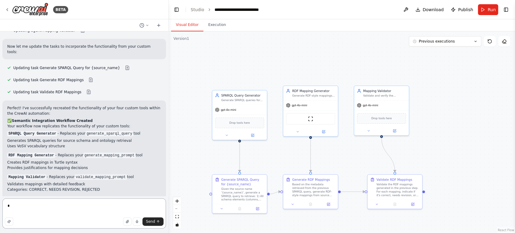 The image size is (515, 233). What do you see at coordinates (239, 194) in the screenshot?
I see `div: Generate SPARQL Query for {source_name}Given the source name '{source_name}', generate a SPARQL q...` at bounding box center [239, 194].